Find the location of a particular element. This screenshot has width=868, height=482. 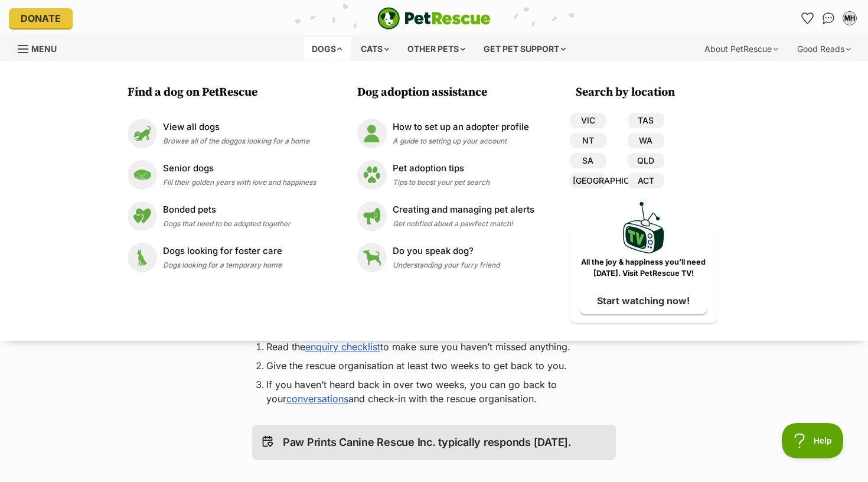

span: Fill their golden years with love and happiness is located at coordinates (239, 182).